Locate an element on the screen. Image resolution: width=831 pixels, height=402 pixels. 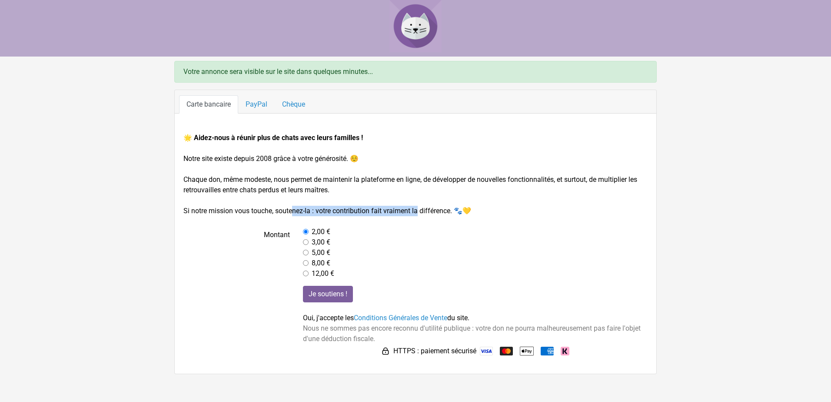
img: Mastercard is located at coordinates (506, 351).